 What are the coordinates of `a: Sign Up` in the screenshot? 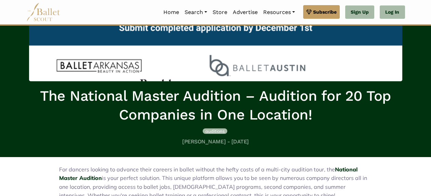 It's located at (359, 12).